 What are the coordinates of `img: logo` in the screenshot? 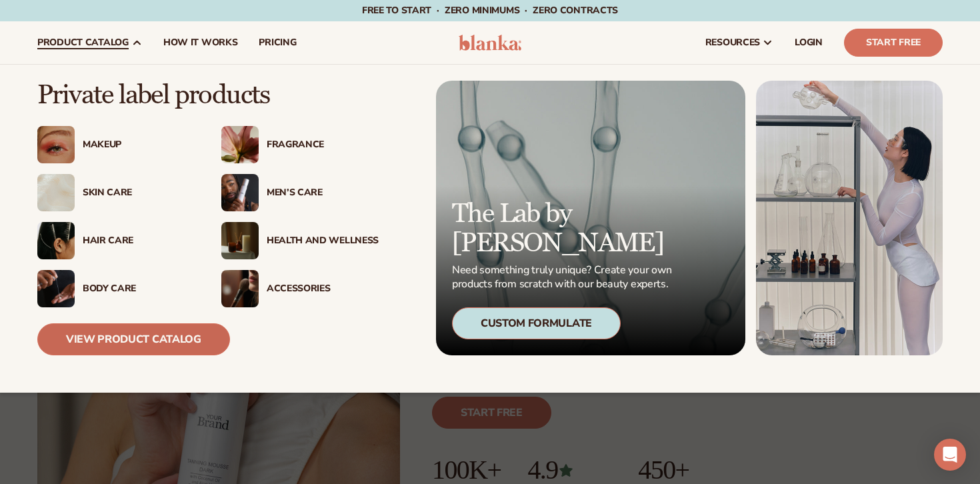 It's located at (490, 43).